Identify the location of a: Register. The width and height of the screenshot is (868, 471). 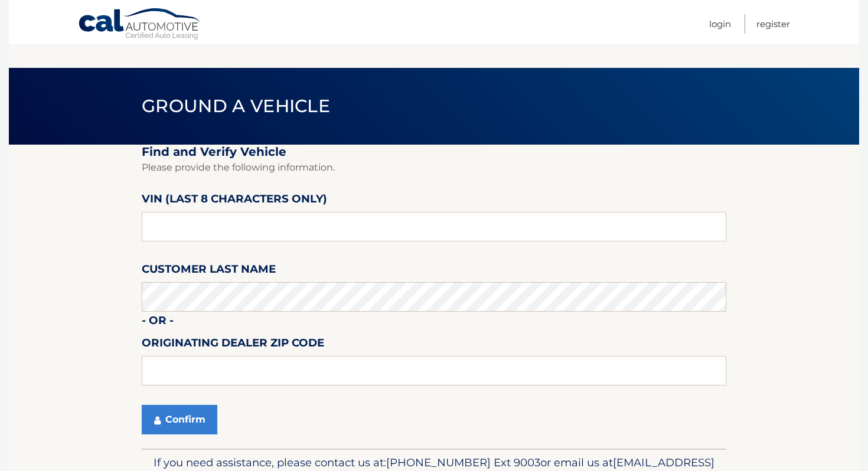
(773, 24).